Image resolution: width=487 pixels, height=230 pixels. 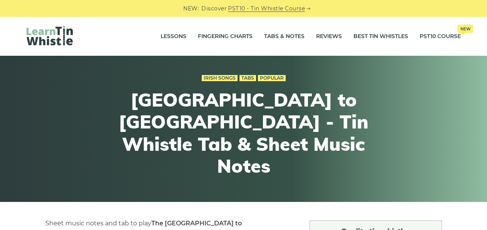 What do you see at coordinates (219, 78) in the screenshot?
I see `a: Irish Songs` at bounding box center [219, 78].